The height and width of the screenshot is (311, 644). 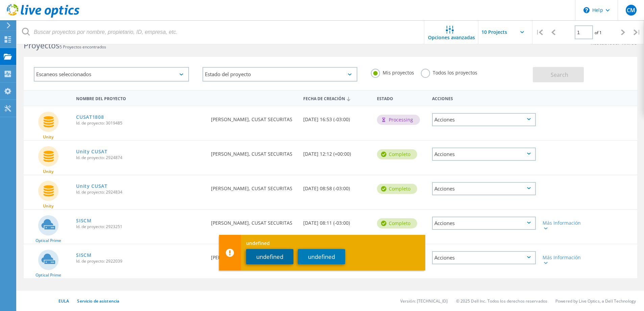 What do you see at coordinates (43, 17) in the screenshot?
I see `a: Live Optics Dashboard` at bounding box center [43, 17].